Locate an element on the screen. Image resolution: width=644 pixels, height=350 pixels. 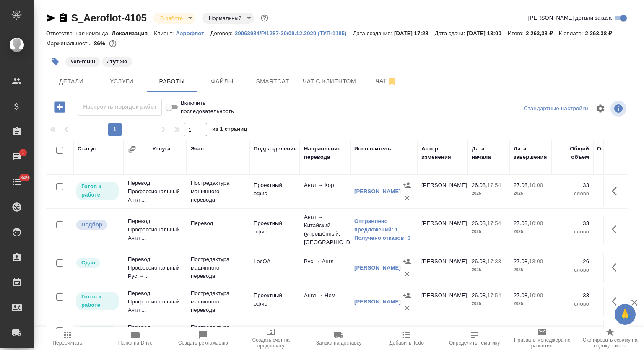
span: Работы is located at coordinates (172, 82).